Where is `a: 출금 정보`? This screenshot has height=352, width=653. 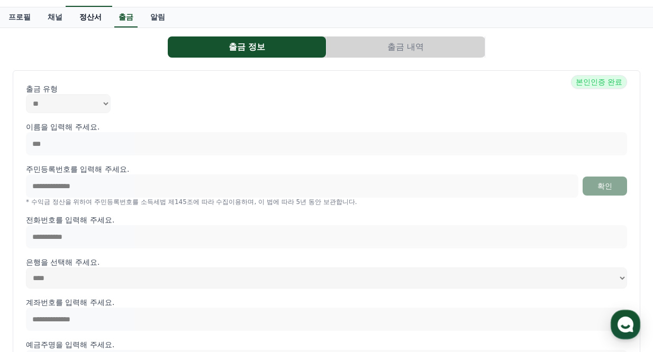
a: 출금 정보 is located at coordinates (247, 47).